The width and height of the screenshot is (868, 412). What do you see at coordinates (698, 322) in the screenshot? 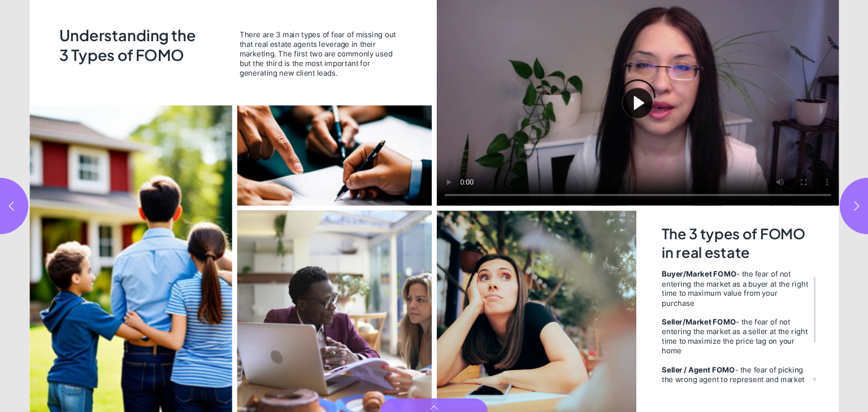
I see `strong: Seller/Market FOMO` at bounding box center [698, 322].